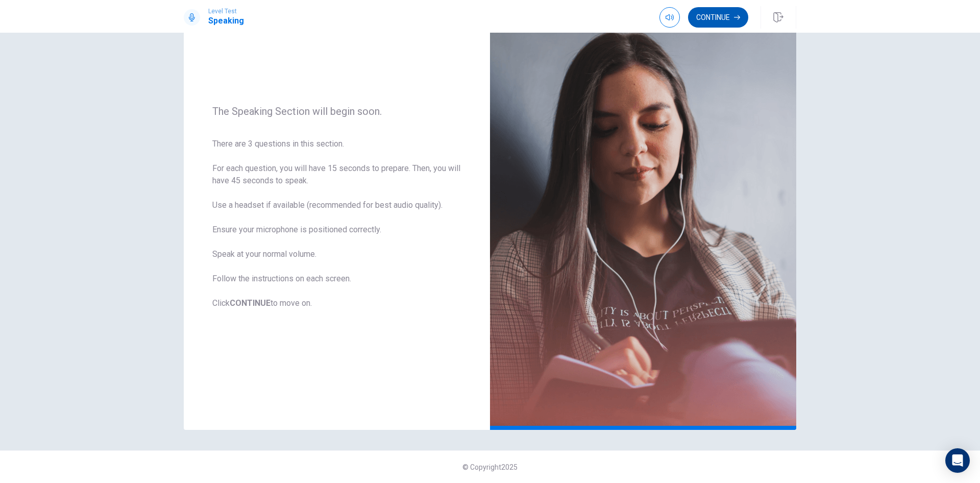  I want to click on b: CONTINUE, so click(250, 303).